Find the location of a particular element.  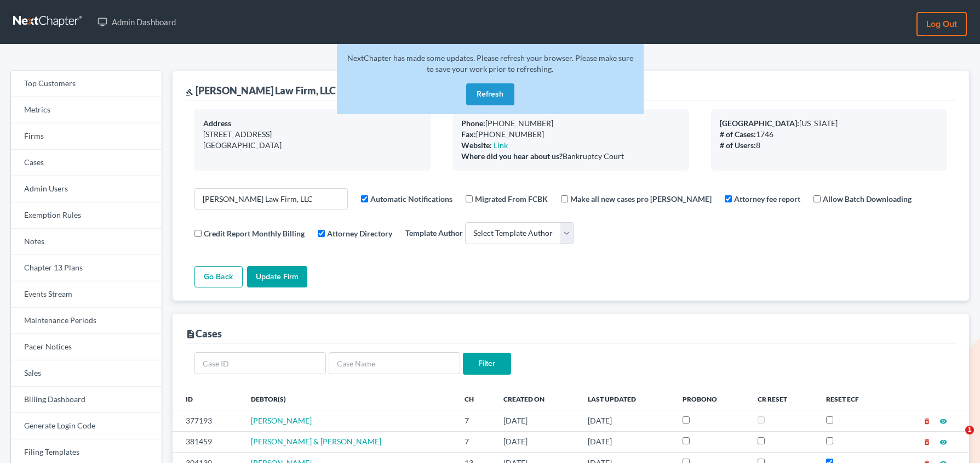

th: ID is located at coordinates (207, 399).